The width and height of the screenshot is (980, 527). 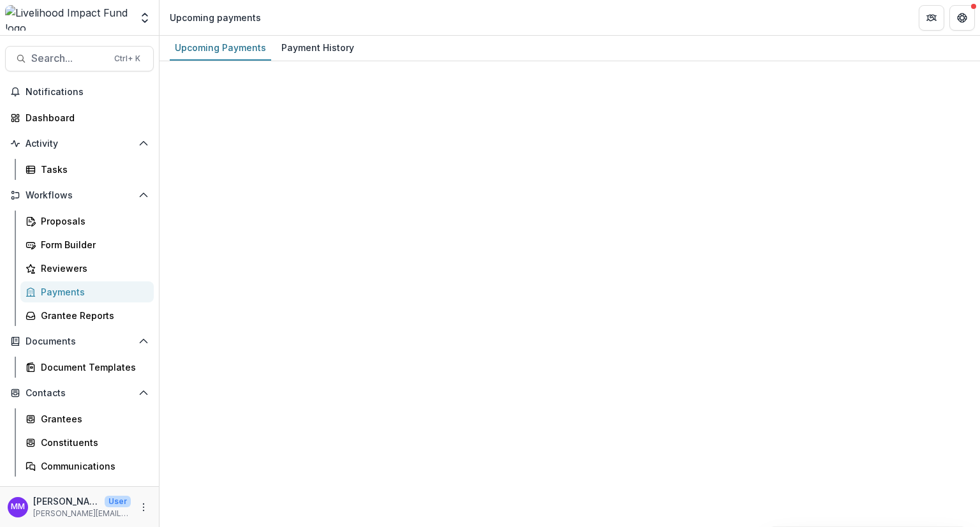 What do you see at coordinates (215, 17) in the screenshot?
I see `nav: breadcrumb` at bounding box center [215, 17].